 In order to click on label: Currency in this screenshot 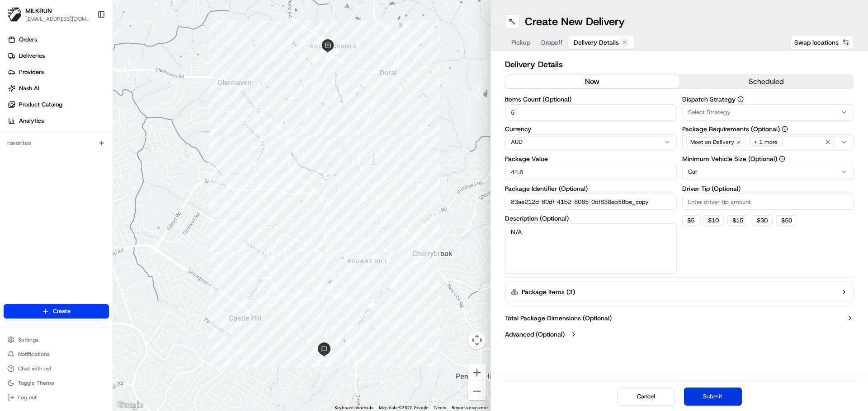, I will do `click(591, 129)`.